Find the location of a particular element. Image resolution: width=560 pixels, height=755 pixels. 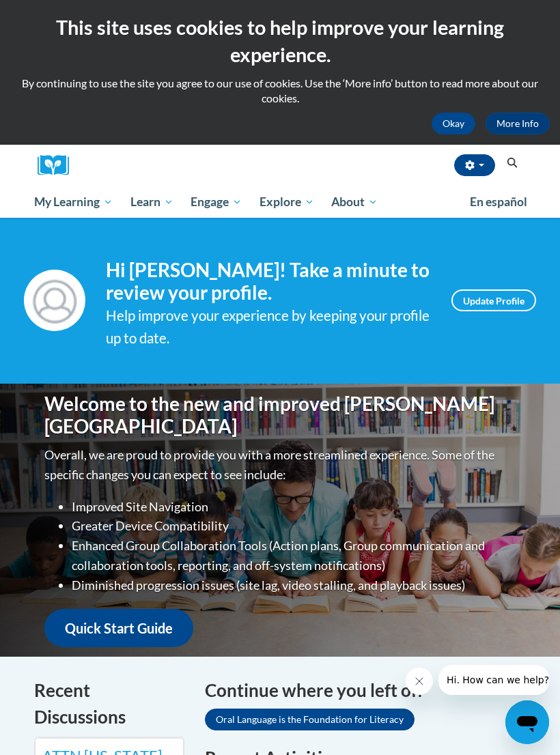

a: About is located at coordinates (355, 202).